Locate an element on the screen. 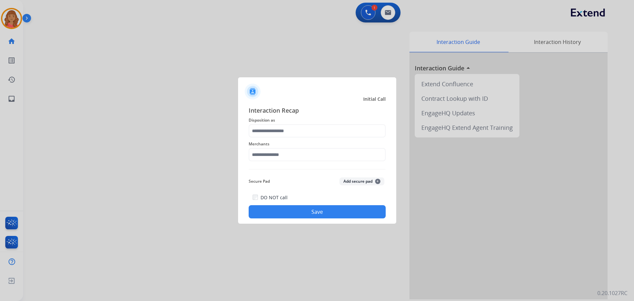  button: Save is located at coordinates (317, 212).